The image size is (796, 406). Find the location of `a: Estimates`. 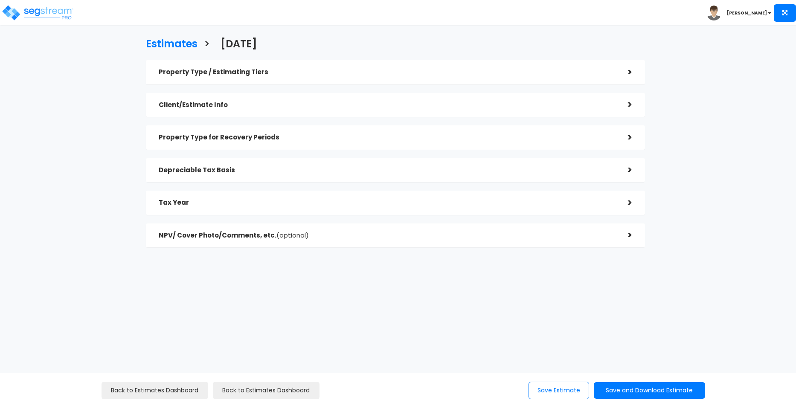

a: Estimates is located at coordinates (168, 43).